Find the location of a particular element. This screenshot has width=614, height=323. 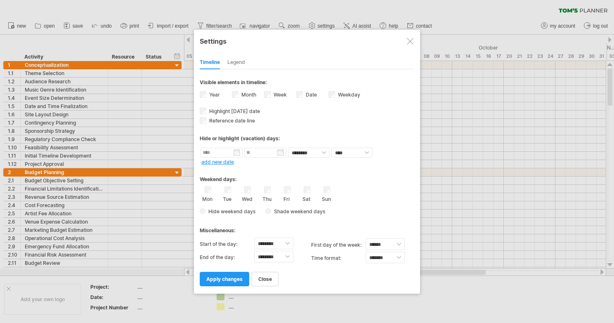

div: Legend is located at coordinates (236, 63).